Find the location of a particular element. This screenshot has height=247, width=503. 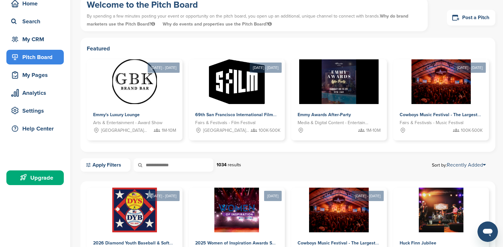

span: Huck Finn Jubilee is located at coordinates (418, 243).